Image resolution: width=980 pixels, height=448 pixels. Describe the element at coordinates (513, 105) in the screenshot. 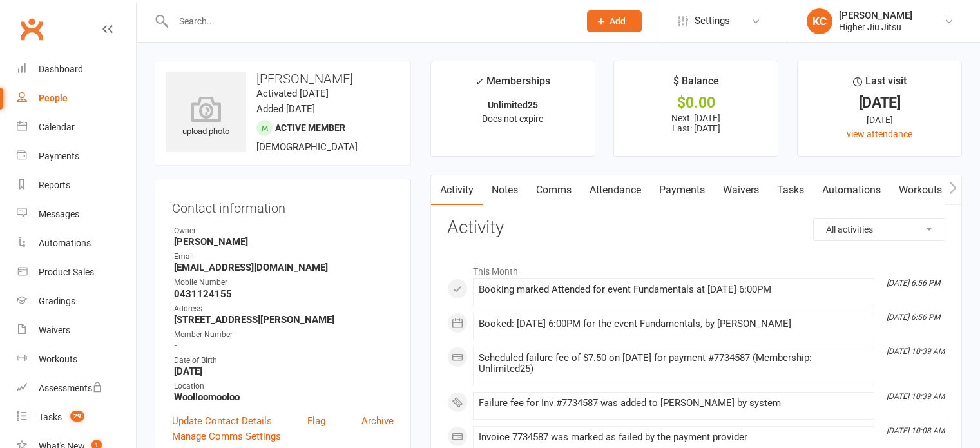

I see `strong: Unlimited25` at that location.